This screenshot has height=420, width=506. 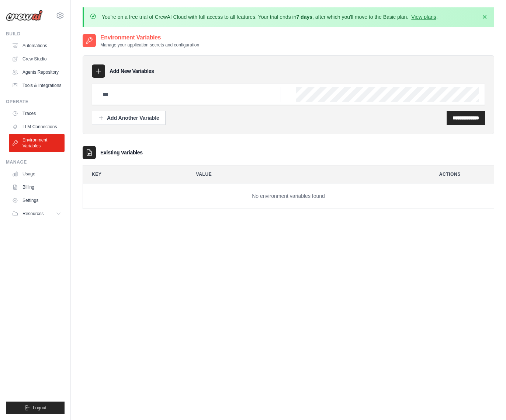 What do you see at coordinates (35, 408) in the screenshot?
I see `button: Logout` at bounding box center [35, 408].